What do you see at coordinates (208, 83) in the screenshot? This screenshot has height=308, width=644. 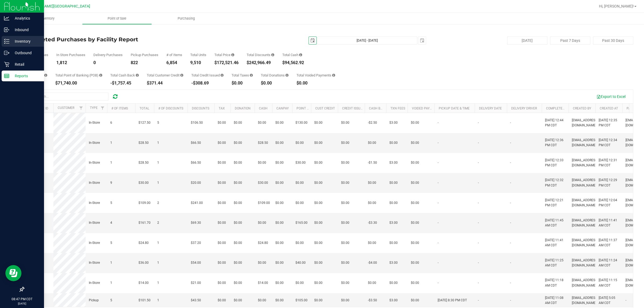 I see `div: -$308.69` at bounding box center [208, 83].